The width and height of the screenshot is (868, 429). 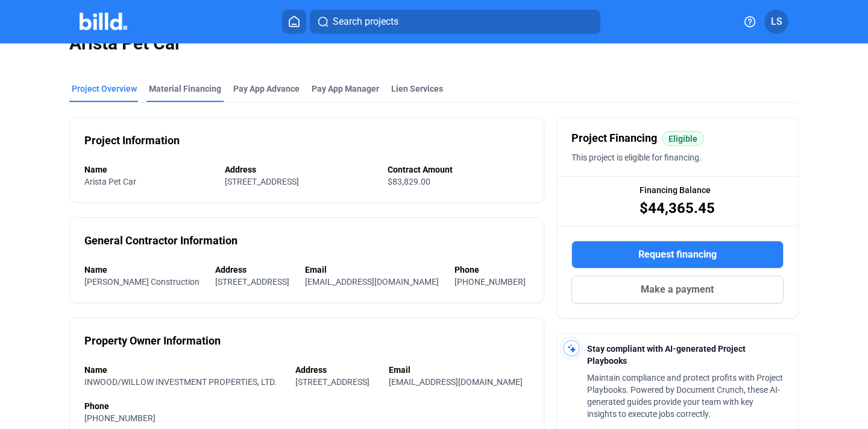 What do you see at coordinates (346, 89) in the screenshot?
I see `span: Pay App Manager` at bounding box center [346, 89].